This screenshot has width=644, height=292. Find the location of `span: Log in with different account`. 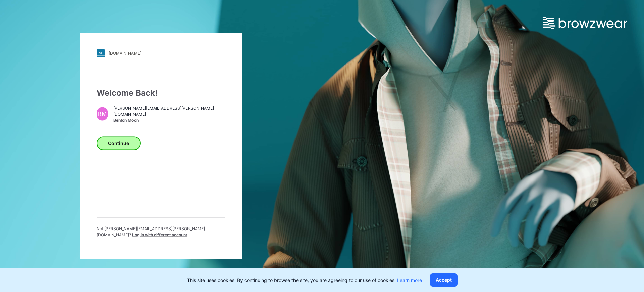

span: Log in with different account is located at coordinates (160, 234).